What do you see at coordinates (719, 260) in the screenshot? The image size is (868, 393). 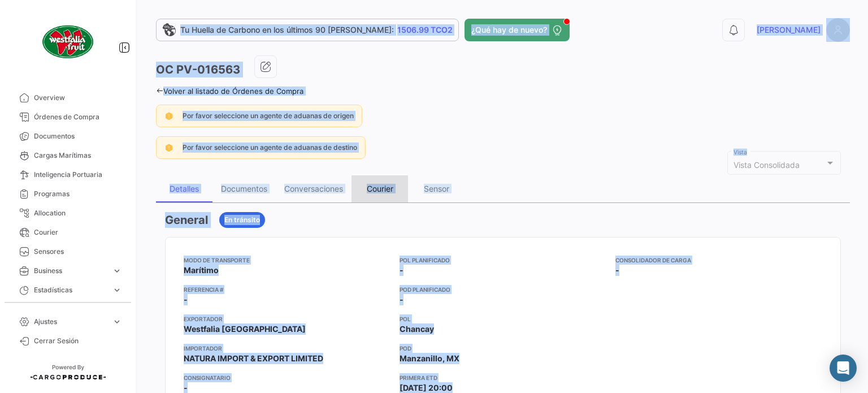 I see `app-card-info-title: Consolidador de Carga` at bounding box center [719, 260].